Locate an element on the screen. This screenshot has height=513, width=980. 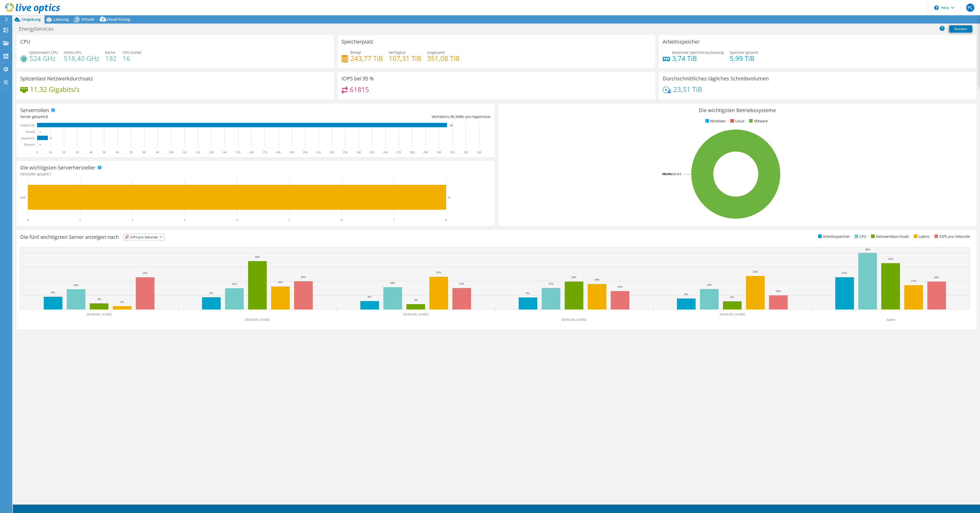
h4: Hersteller gesamt: is located at coordinates (255, 174).